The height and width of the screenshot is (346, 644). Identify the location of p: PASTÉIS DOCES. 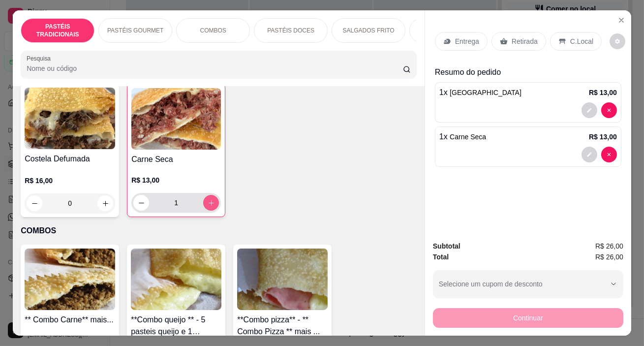
(291, 31).